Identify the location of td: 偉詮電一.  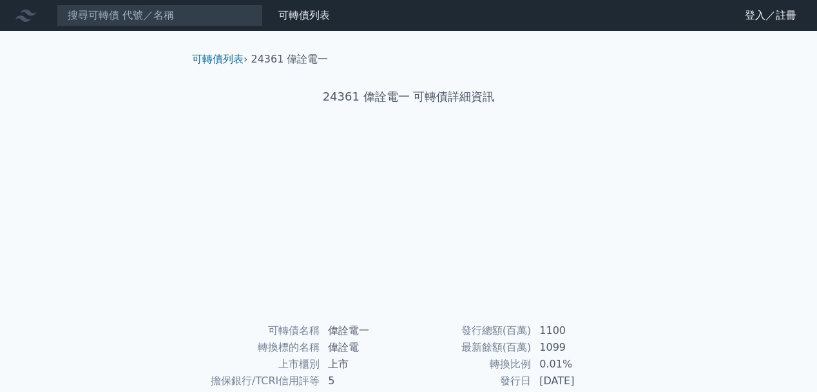
(364, 331).